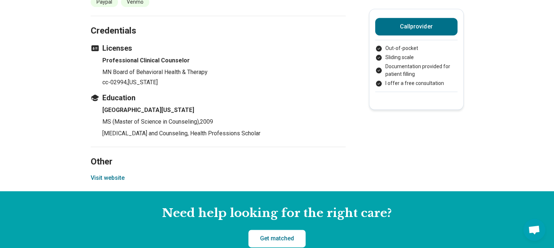 This screenshot has height=248, width=554. What do you see at coordinates (277, 213) in the screenshot?
I see `h2: Need help looking for the right care?` at bounding box center [277, 213].